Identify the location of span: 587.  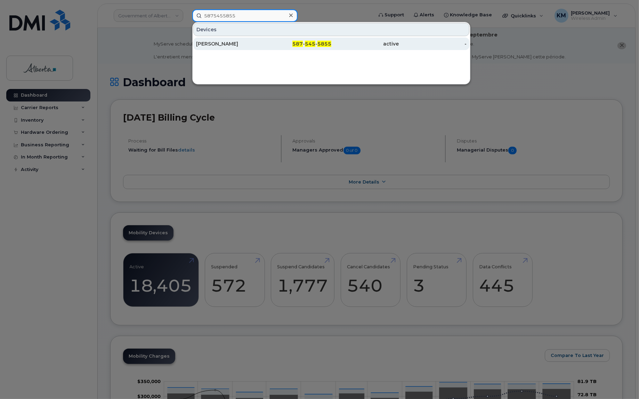
(297, 44).